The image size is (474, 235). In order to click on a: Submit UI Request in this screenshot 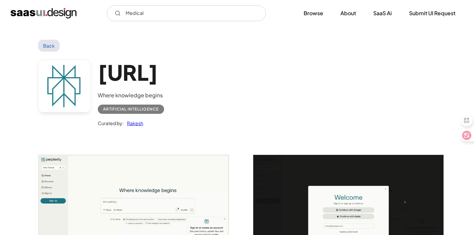, I will do `click(433, 13)`.